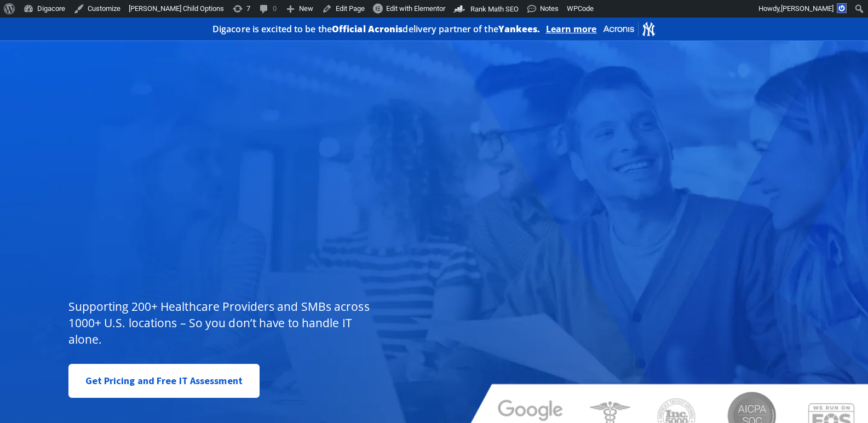  I want to click on img: Acronis, so click(629, 29).